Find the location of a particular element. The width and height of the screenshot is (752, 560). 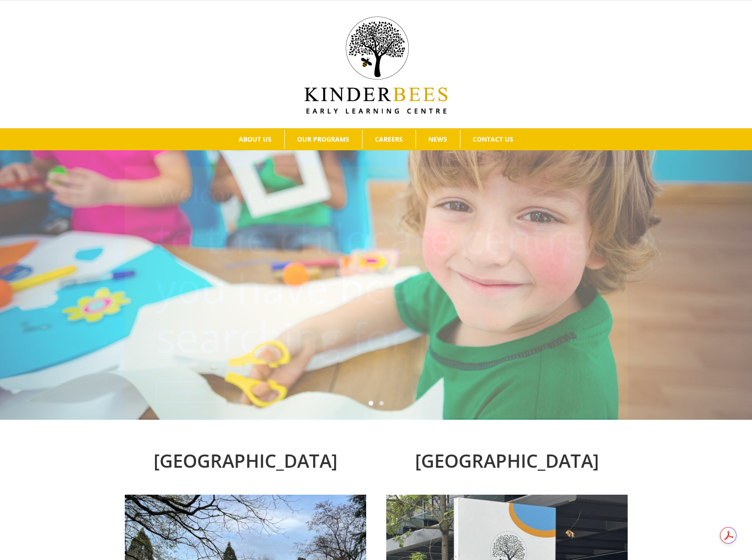

a: CONTACT US is located at coordinates (494, 139).